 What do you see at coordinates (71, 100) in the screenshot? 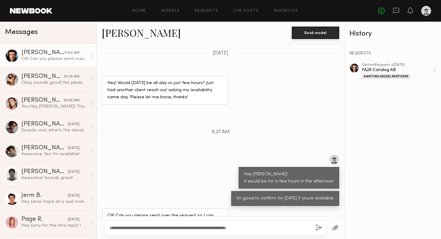
I see `div: 10:08 AM` at bounding box center [71, 100].